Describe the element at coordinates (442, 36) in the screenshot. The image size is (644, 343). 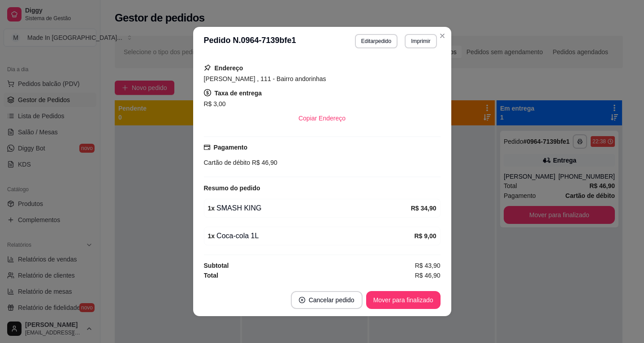
I see `button: Close` at that location.